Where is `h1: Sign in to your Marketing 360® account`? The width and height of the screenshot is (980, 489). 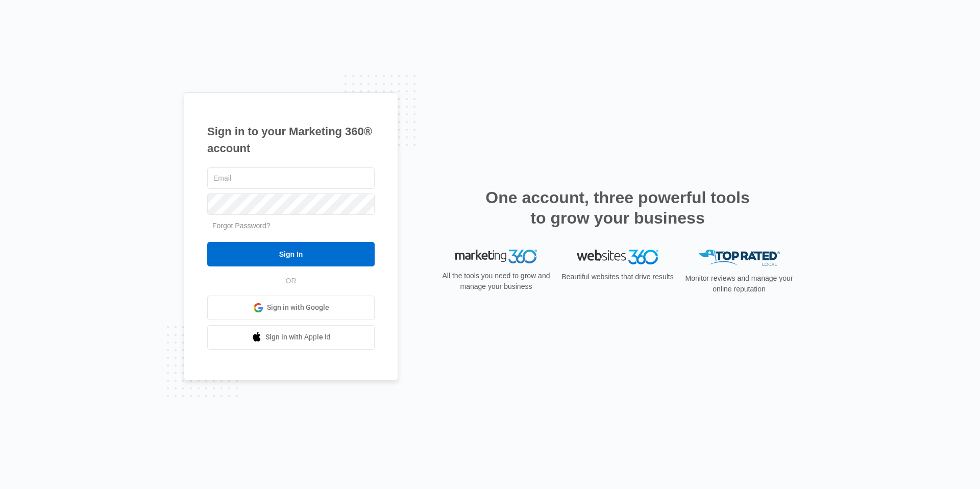
h1: Sign in to your Marketing 360® account is located at coordinates (291, 140).